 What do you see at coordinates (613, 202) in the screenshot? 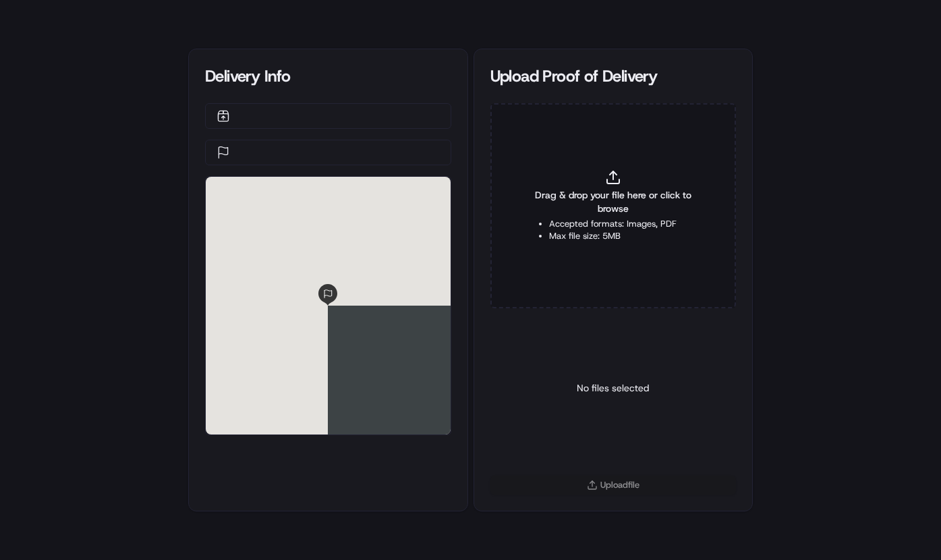
I see `span: Drag & drop your file here or click to browse` at bounding box center [613, 202].